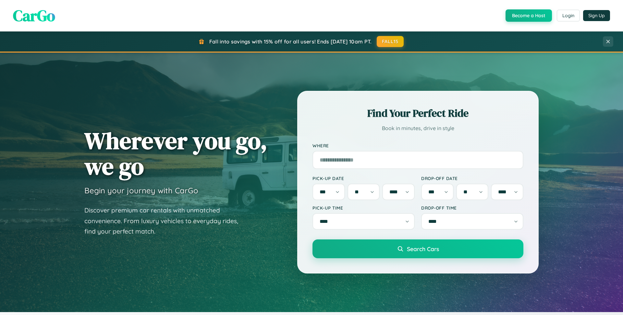 This screenshot has height=315, width=623. Describe the element at coordinates (363, 208) in the screenshot. I see `label: Pick-up Time` at that location.